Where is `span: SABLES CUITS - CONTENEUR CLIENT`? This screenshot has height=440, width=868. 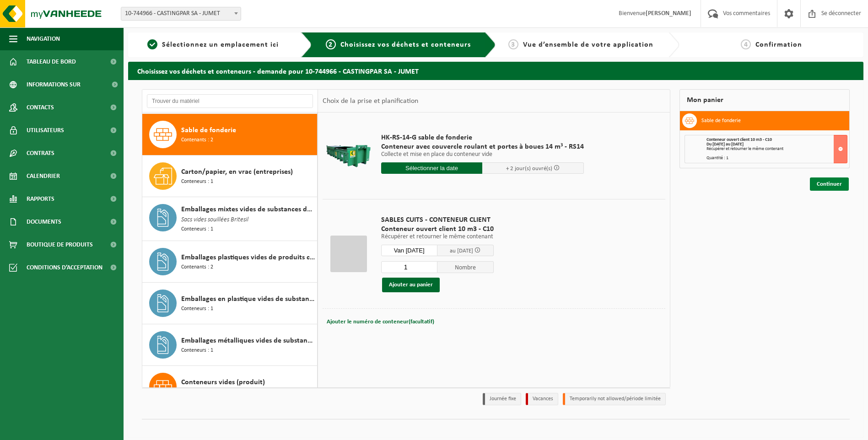 span: SABLES CUITS - CONTENEUR CLIENT is located at coordinates (437, 220).